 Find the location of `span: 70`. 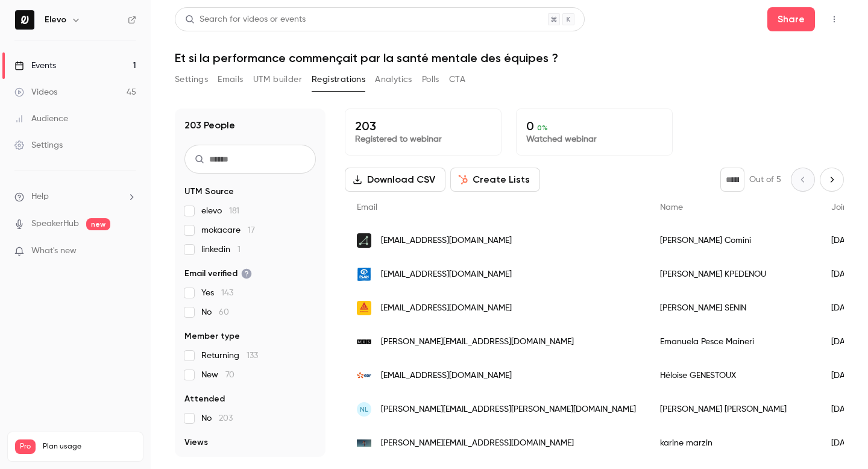

span: 70 is located at coordinates (230, 375).